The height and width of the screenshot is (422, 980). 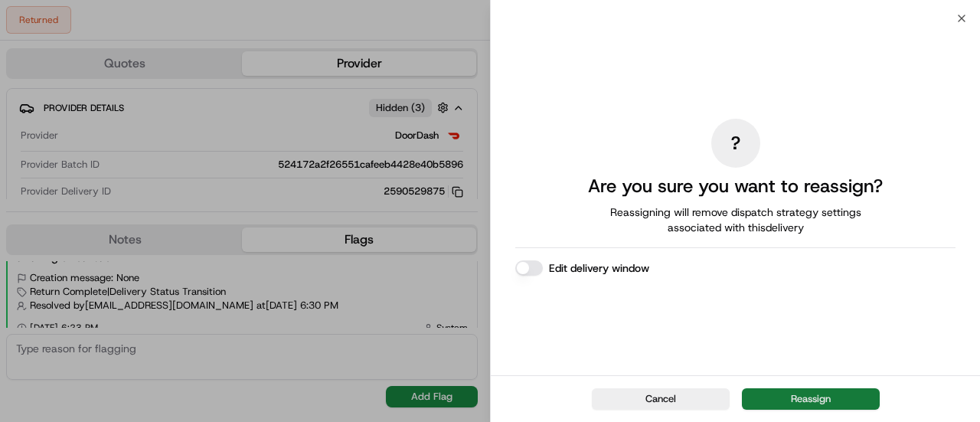 What do you see at coordinates (660, 399) in the screenshot?
I see `button: Cancel` at bounding box center [660, 399].